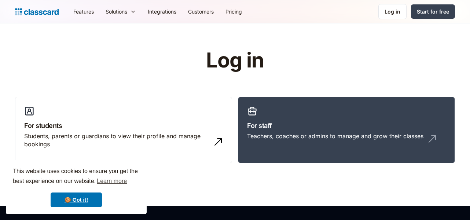 This screenshot has width=470, height=220. What do you see at coordinates (76, 187) in the screenshot?
I see `div: cookieconsent` at bounding box center [76, 187].